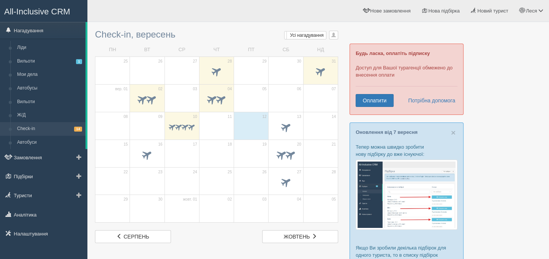  Describe the element at coordinates (333, 89) in the screenshot. I see `span: 07` at that location.